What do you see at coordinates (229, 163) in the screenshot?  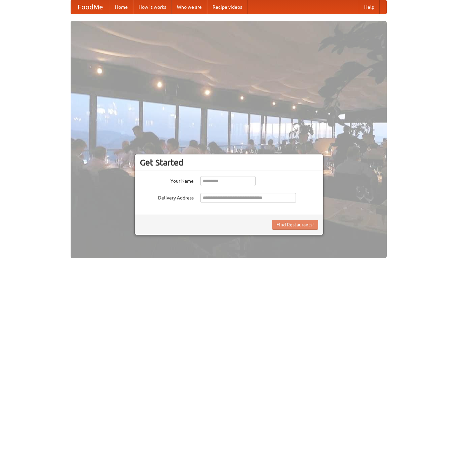 I see `h3: Get Started` at bounding box center [229, 163].